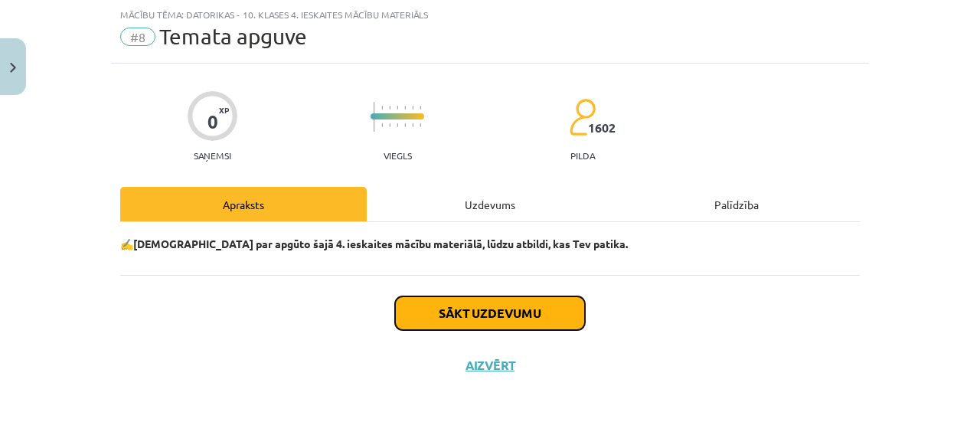  I want to click on button: Aizvērt, so click(490, 365).